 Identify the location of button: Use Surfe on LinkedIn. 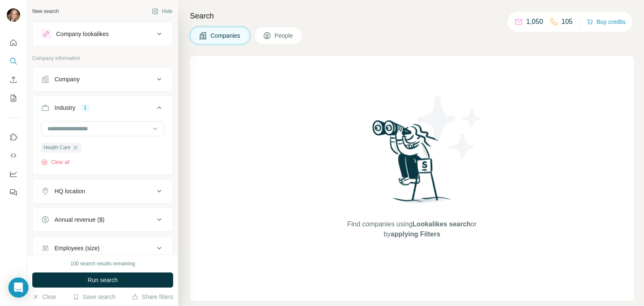
(14, 137).